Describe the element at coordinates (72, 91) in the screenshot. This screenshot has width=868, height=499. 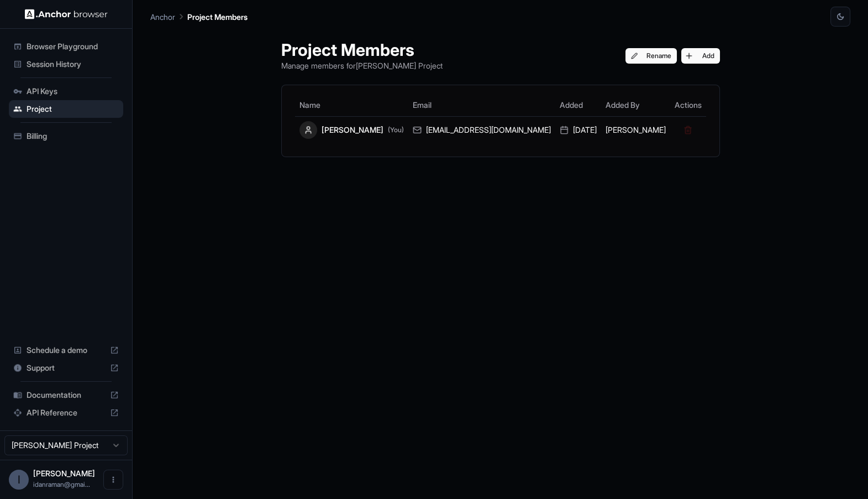
I see `span: API Keys` at that location.